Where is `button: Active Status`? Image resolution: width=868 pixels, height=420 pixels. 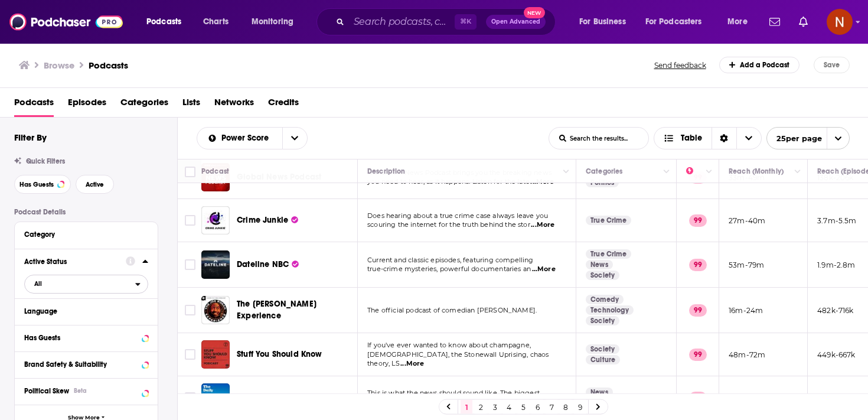
button: Active Status is located at coordinates (75, 262).